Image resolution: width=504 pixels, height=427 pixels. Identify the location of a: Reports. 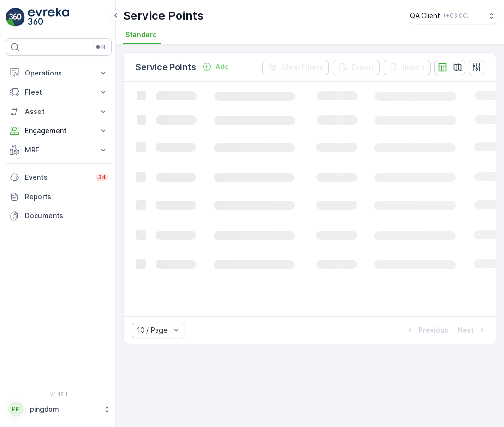
(59, 196).